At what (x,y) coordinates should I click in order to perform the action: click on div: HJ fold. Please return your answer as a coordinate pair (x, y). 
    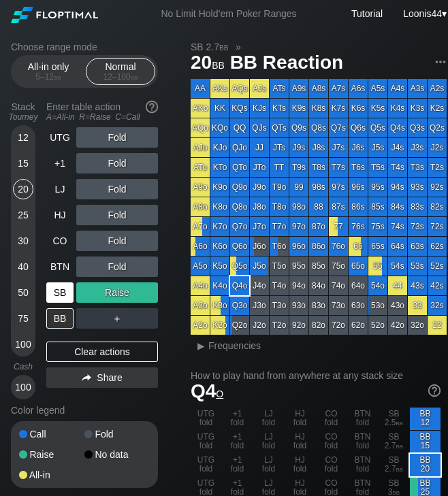
    Looking at the image, I should click on (300, 442).